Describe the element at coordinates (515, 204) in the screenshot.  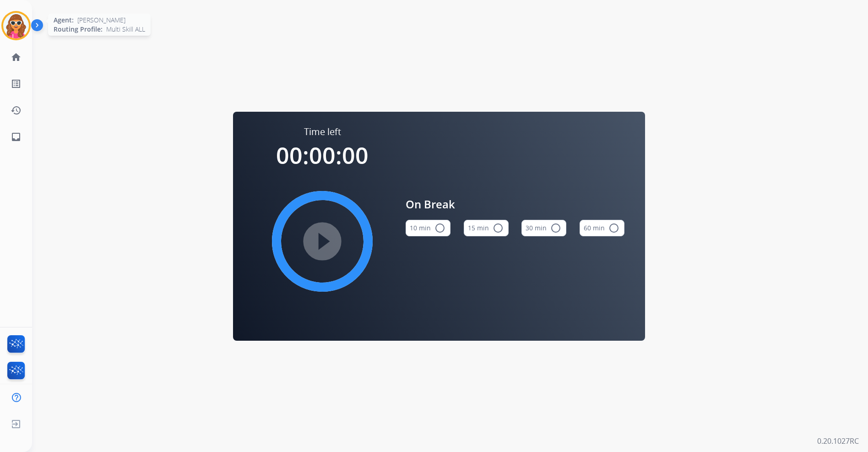
I see `span: On Break` at that location.